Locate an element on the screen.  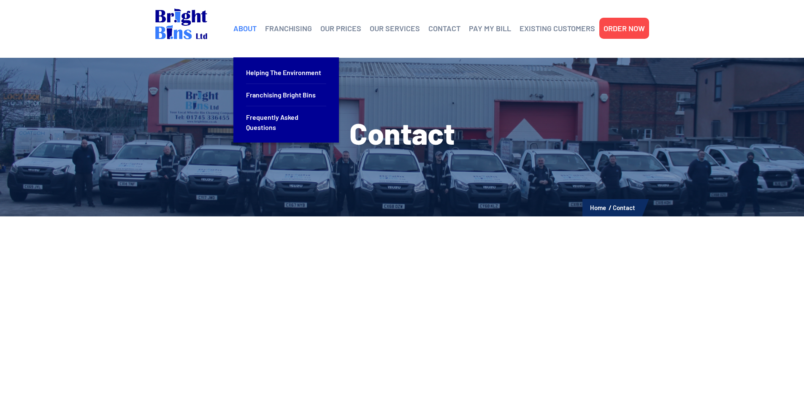
a: EXISTING CUSTOMERS is located at coordinates (557, 28).